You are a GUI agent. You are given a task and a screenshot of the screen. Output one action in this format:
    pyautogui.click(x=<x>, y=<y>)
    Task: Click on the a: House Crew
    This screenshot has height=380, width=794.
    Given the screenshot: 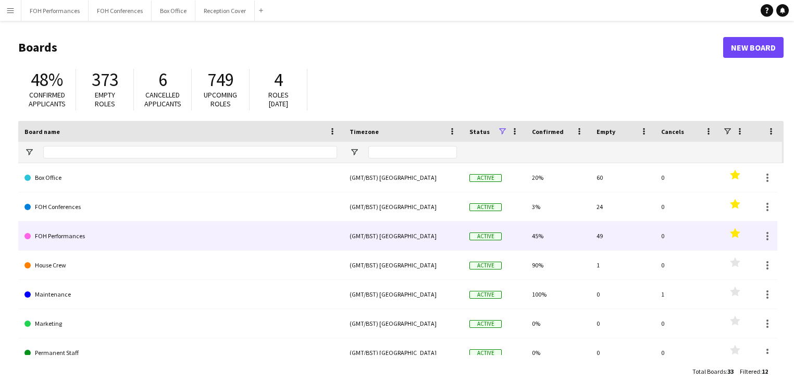 What is the action you would take?
    pyautogui.click(x=181, y=265)
    